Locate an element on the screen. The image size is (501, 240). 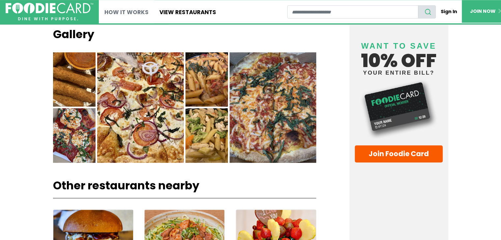
h2: Other restaurants nearby is located at coordinates (184, 189).